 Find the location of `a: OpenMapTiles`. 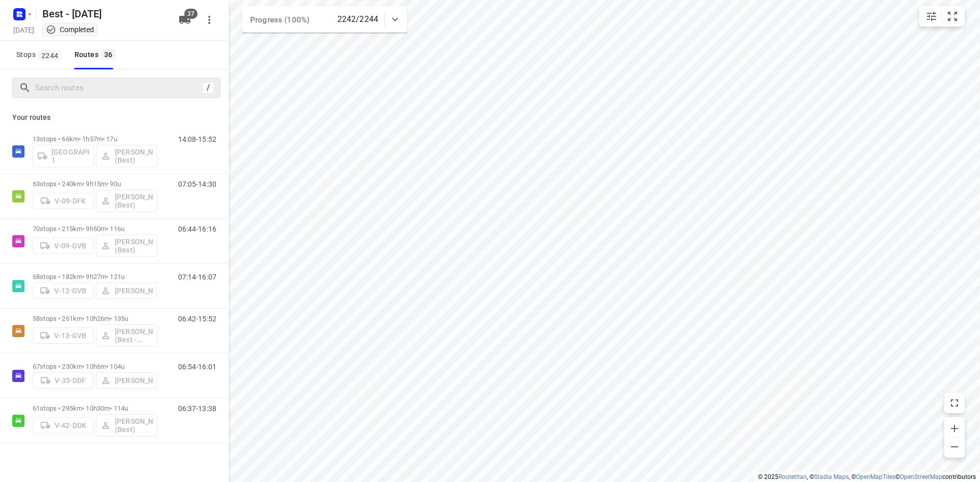

a: OpenMapTiles is located at coordinates (875, 477).